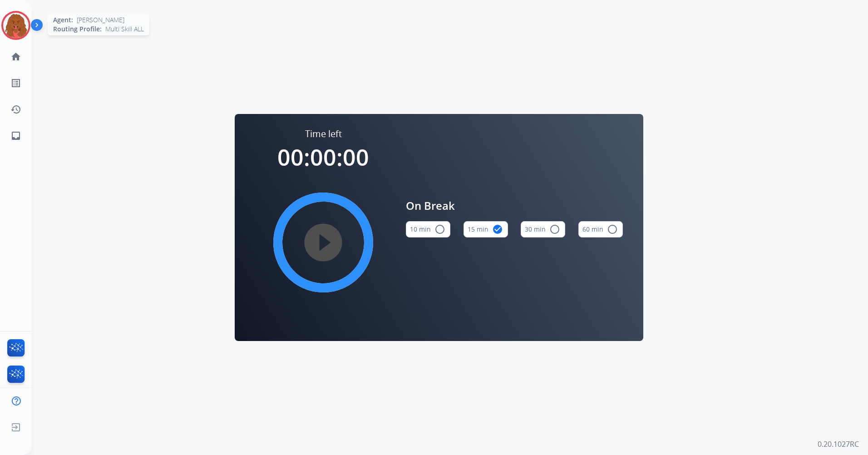 This screenshot has width=868, height=455. I want to click on span: Routing Profile:, so click(77, 29).